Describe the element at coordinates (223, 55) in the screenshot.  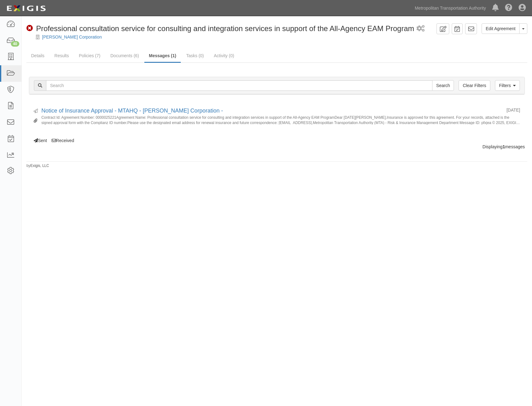
I see `a: Activity (0)` at that location.